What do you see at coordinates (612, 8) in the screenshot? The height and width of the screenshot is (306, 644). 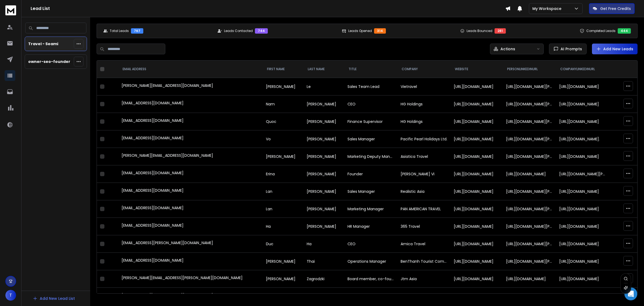 I see `button: Get Free Credits` at bounding box center [612, 8].